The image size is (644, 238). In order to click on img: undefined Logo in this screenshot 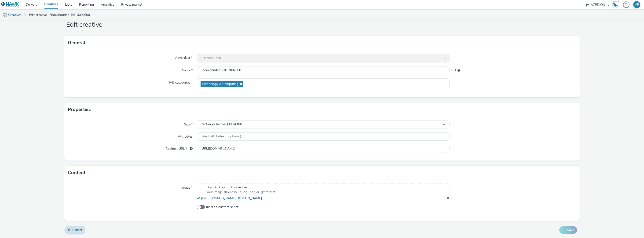, I will do `click(10, 5)`.